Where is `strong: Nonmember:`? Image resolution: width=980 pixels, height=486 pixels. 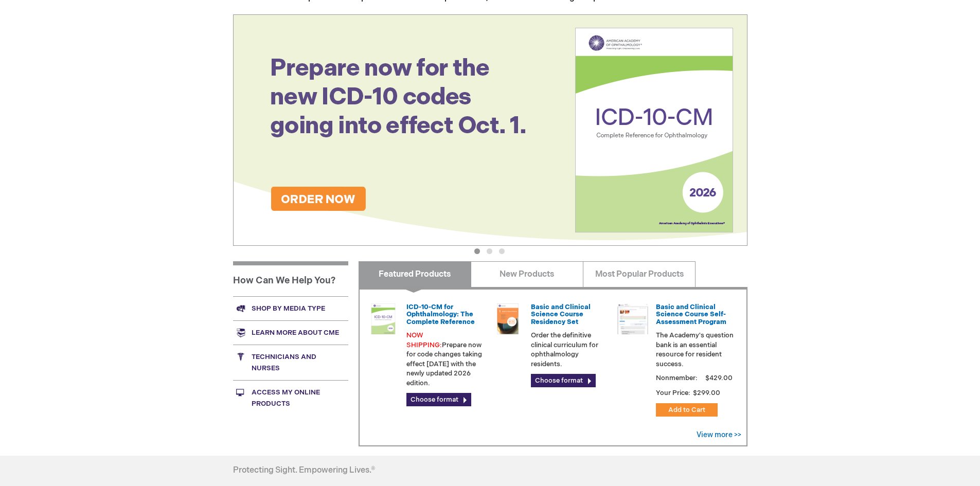
strong: Nonmember: is located at coordinates (677, 378).